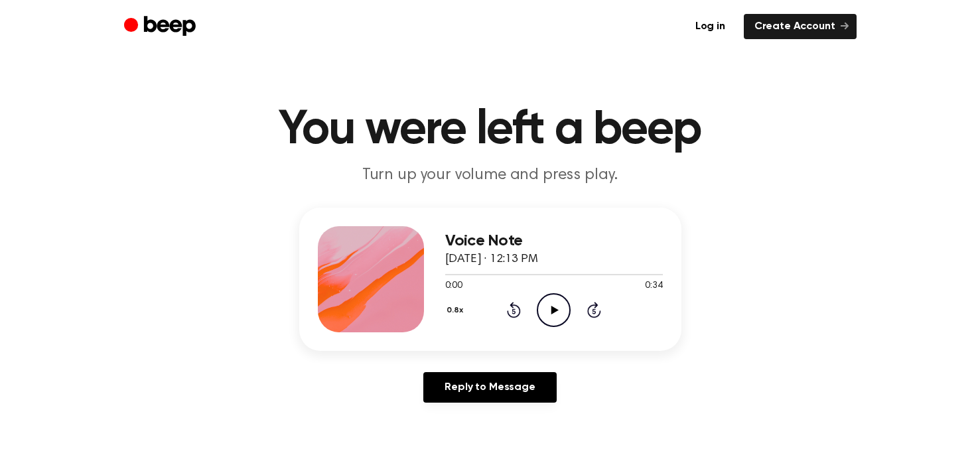 This screenshot has width=980, height=461. I want to click on p: Turn up your volume and press play., so click(490, 175).